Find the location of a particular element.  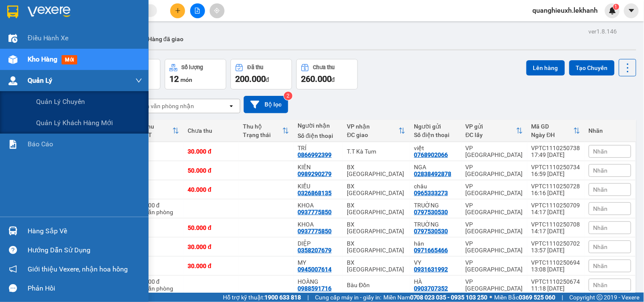

div: Chọn văn phòng nhận is located at coordinates (165, 106).